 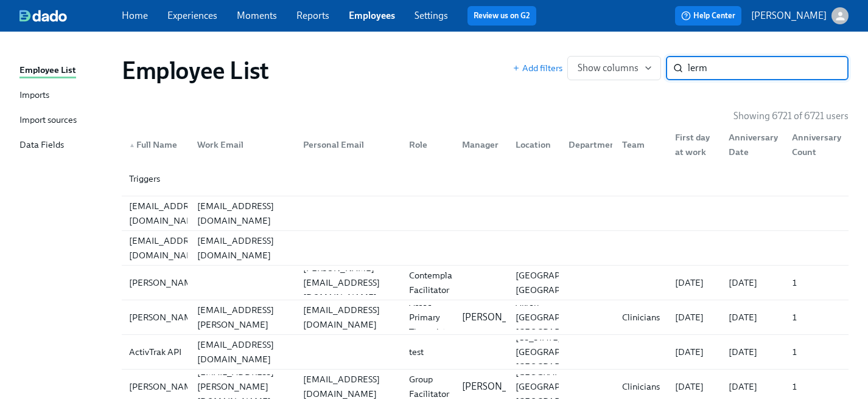 I want to click on button: Add filters, so click(x=538, y=68).